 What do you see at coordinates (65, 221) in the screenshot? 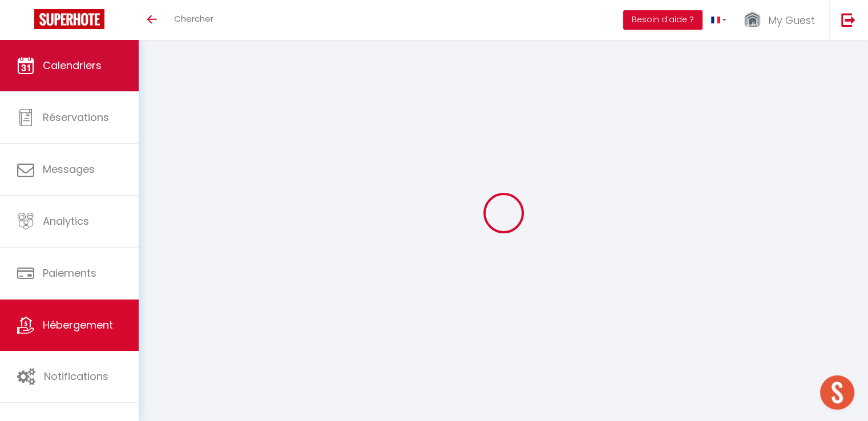
I see `span: Analytics` at bounding box center [65, 221].